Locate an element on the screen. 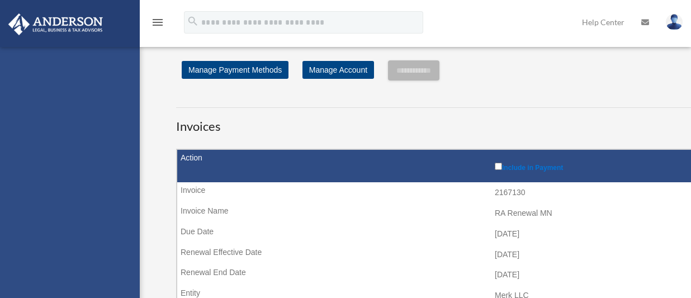 The height and width of the screenshot is (298, 691). a: Manage Account is located at coordinates (338, 70).